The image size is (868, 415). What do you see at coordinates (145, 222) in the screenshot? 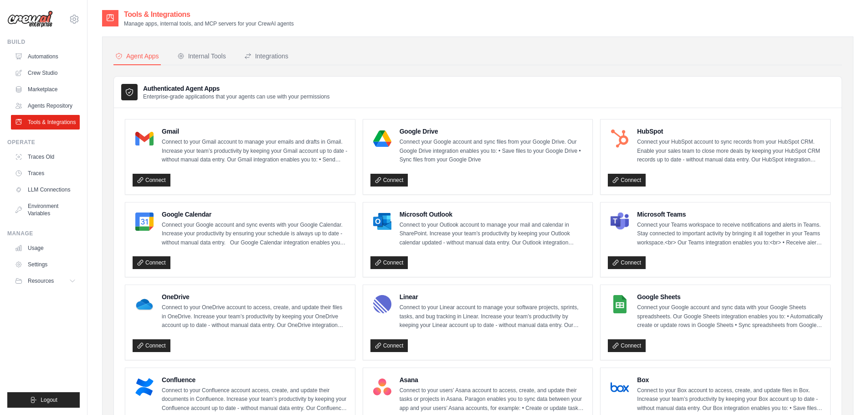
I see `img: Google Calendar Logo` at bounding box center [145, 222].